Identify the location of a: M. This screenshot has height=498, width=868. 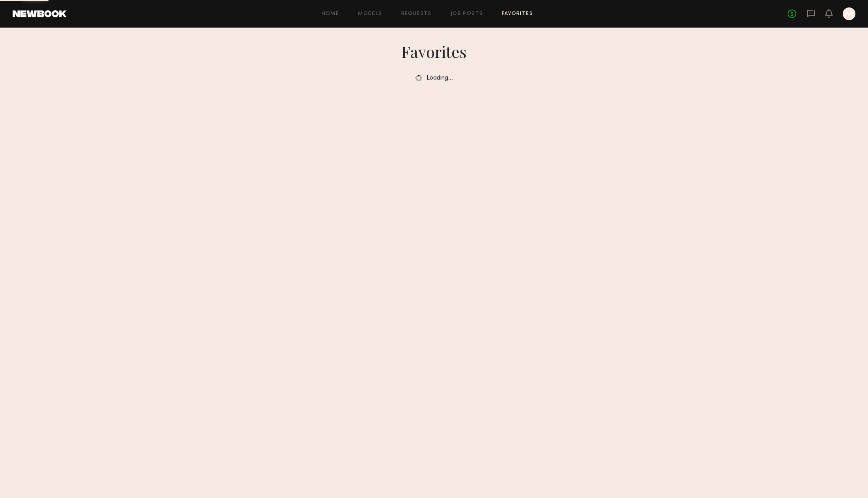
(849, 14).